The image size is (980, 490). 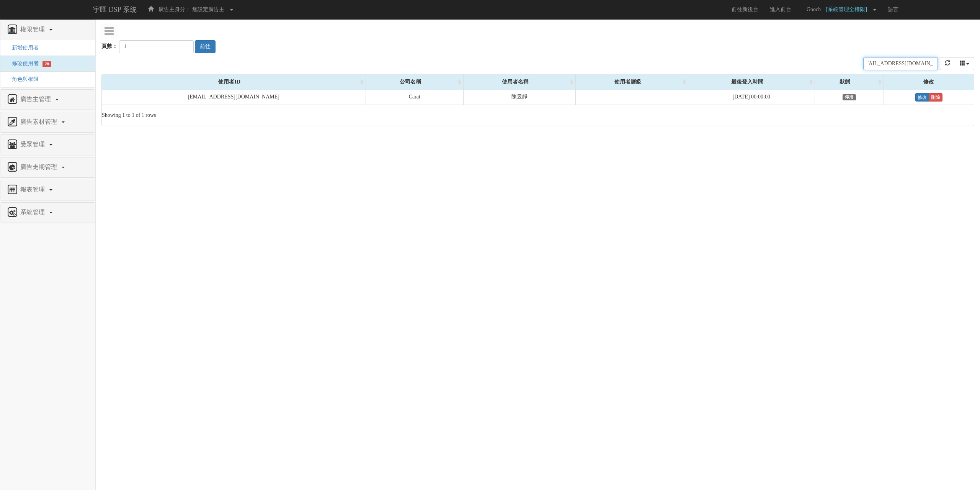 I want to click on a: 報表管理, so click(x=47, y=190).